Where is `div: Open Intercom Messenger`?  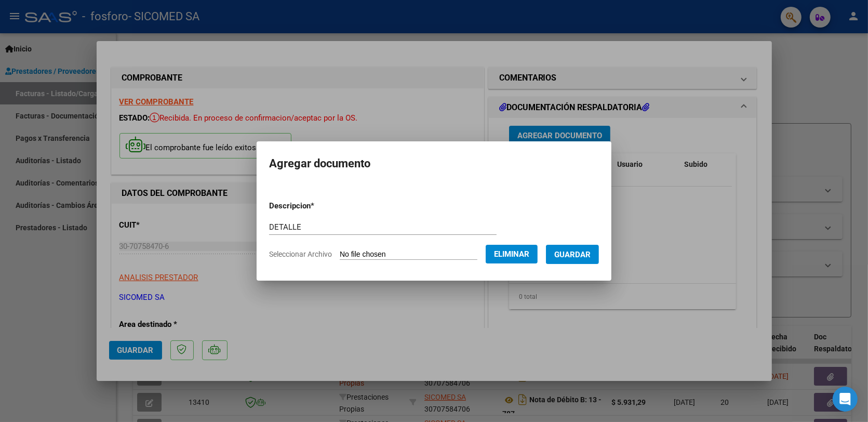 div: Open Intercom Messenger is located at coordinates (845, 400).